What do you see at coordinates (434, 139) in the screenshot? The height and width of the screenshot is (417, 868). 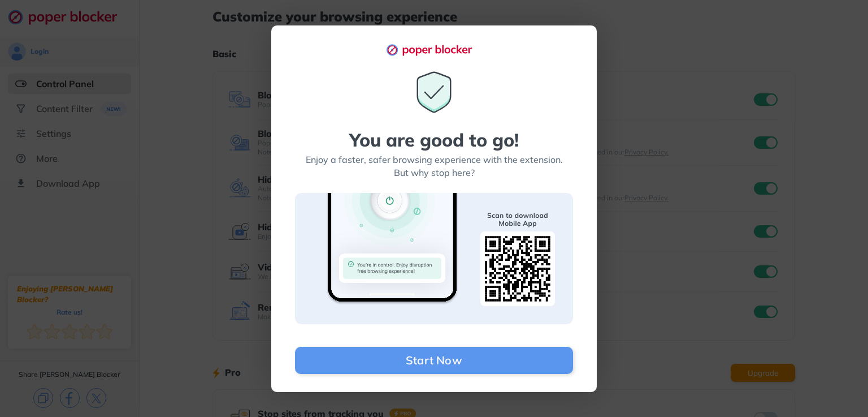 I see `div: You are good to go!` at bounding box center [434, 139].